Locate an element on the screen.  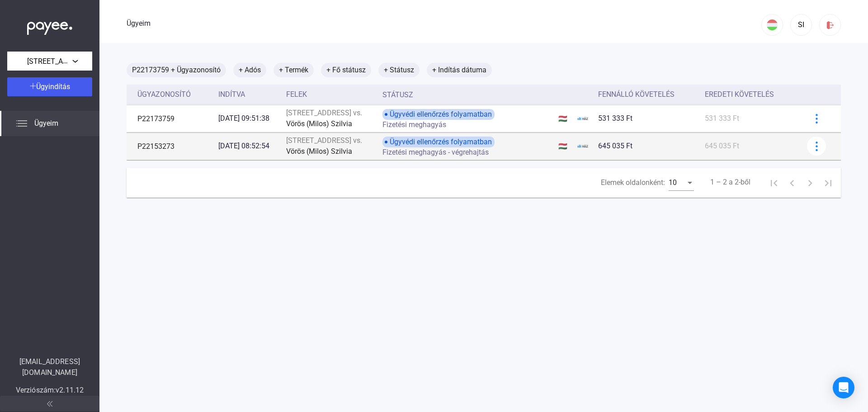
div: Felek is located at coordinates (331, 94).